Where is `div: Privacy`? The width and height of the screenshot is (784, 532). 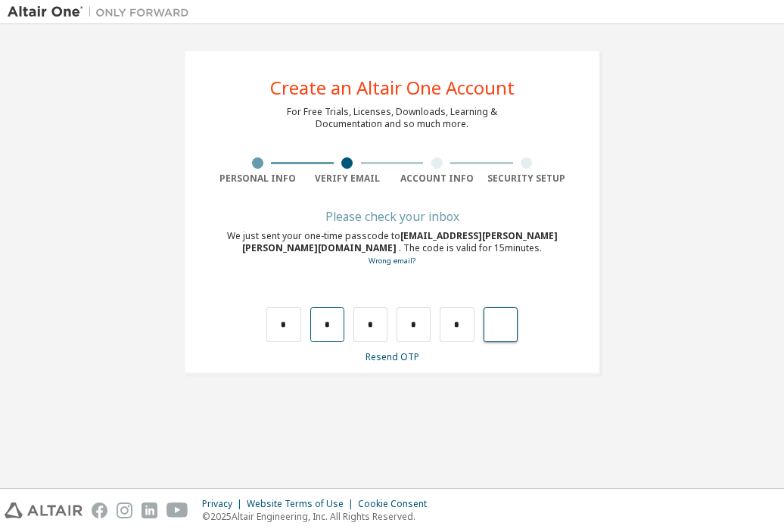 div: Privacy is located at coordinates (224, 504).